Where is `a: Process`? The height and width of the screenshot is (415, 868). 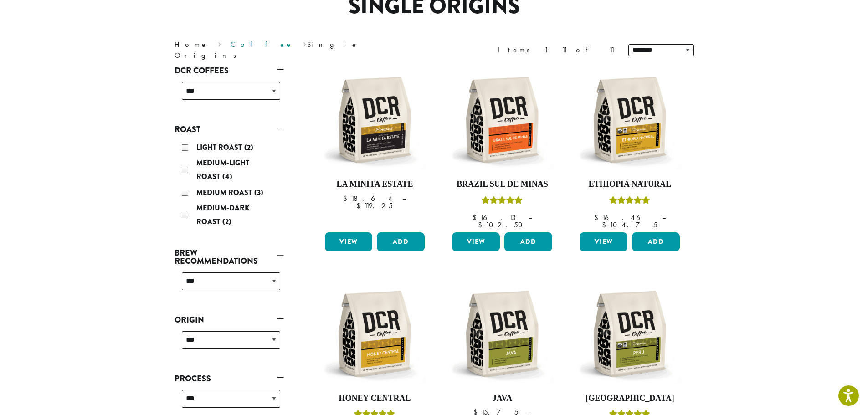
a: Process is located at coordinates (229, 378).